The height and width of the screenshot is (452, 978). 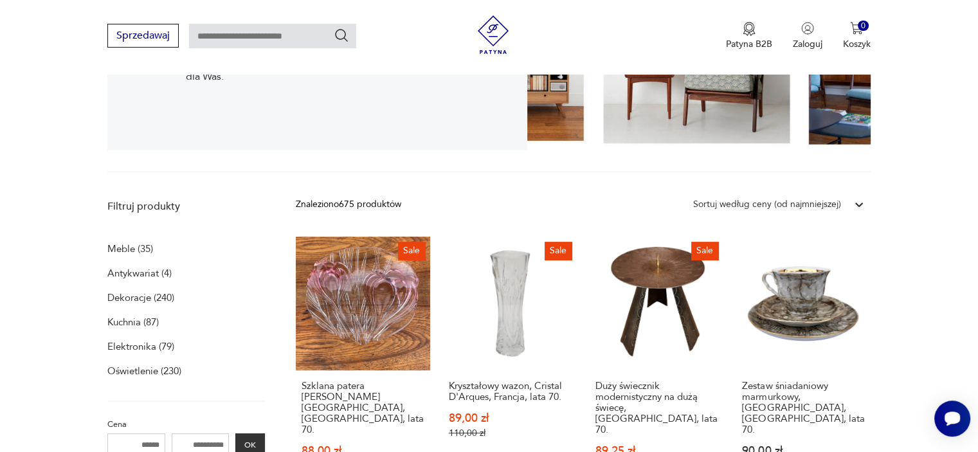 I want to click on p: Oświetlenie (230), so click(x=144, y=371).